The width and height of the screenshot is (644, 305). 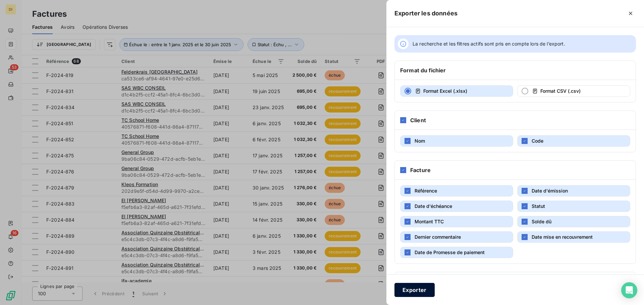 I want to click on button: Référence, so click(x=456, y=191).